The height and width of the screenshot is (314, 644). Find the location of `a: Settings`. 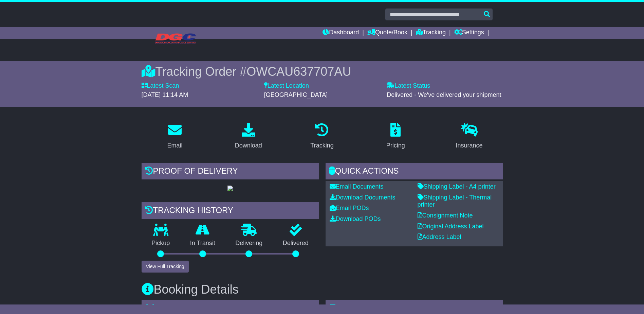

a: Settings is located at coordinates (469, 33).